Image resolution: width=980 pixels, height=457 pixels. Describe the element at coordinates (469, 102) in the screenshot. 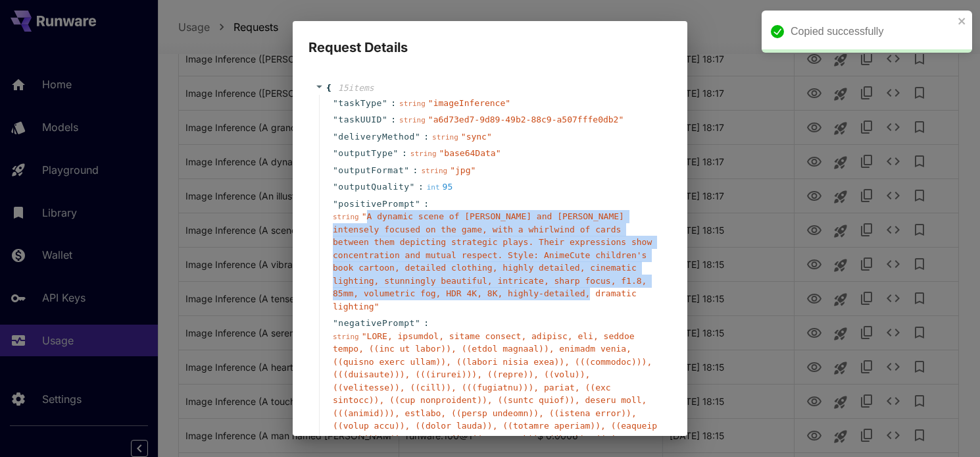

I see `span: " imageInference "` at that location.